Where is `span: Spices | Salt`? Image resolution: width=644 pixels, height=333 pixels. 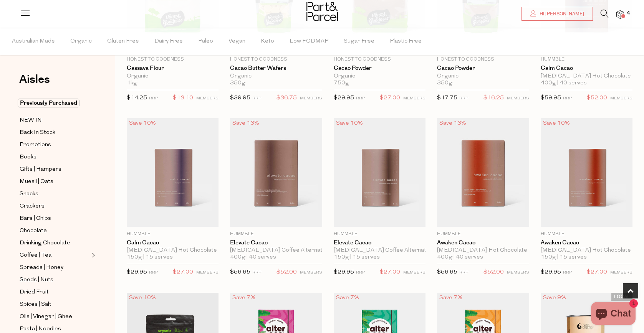
span: Spices | Salt is located at coordinates (35, 305).